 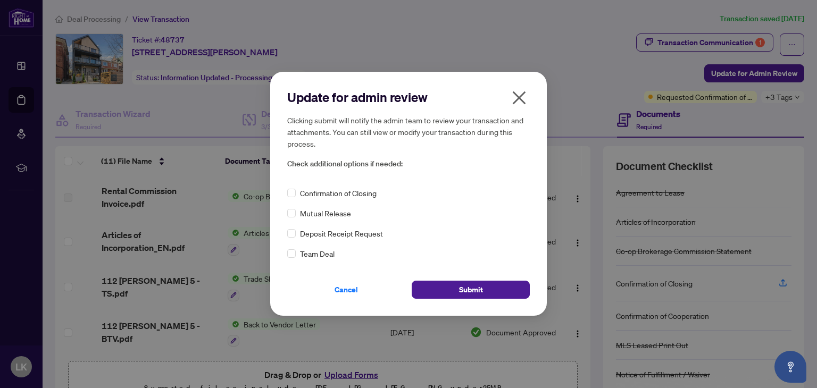 What do you see at coordinates (471, 290) in the screenshot?
I see `span: Submit` at bounding box center [471, 290].